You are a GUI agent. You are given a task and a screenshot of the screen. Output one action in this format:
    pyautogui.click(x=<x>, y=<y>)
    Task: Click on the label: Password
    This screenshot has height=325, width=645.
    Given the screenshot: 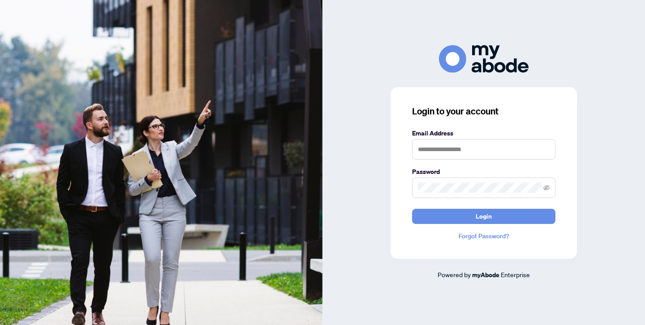 What is the action you would take?
    pyautogui.click(x=483, y=172)
    